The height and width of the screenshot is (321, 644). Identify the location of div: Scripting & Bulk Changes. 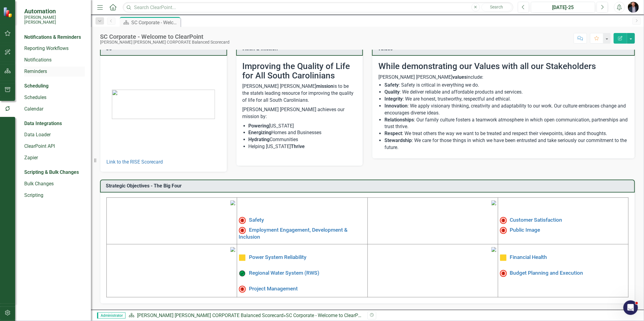
(52, 172).